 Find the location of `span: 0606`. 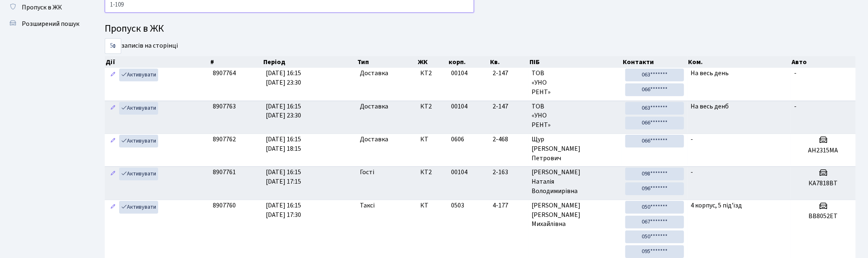

span: 0606 is located at coordinates (457, 139).